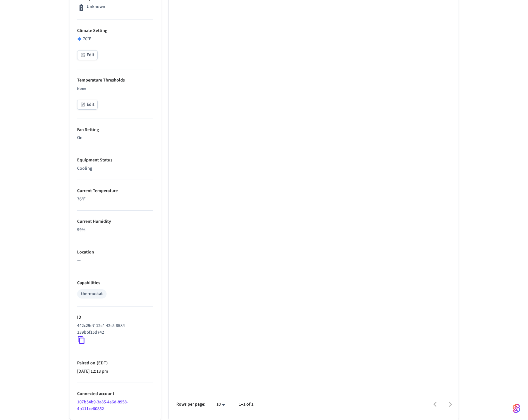  I want to click on div: 70 °F, so click(115, 39).